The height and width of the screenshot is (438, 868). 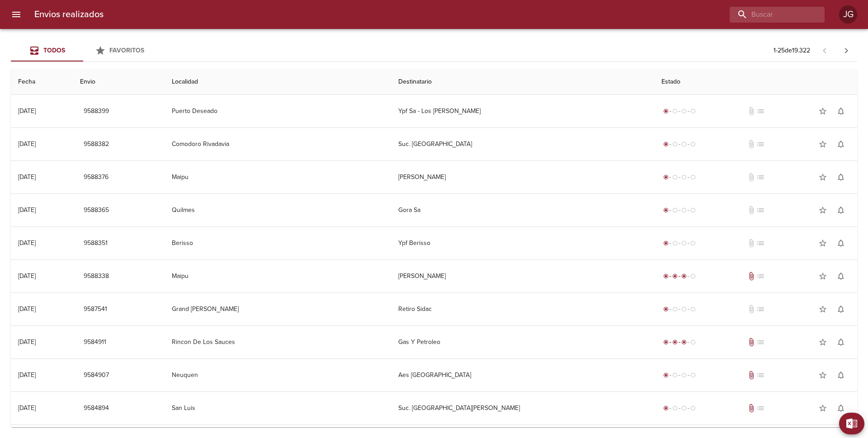 I want to click on button: 9588399, so click(x=97, y=111).